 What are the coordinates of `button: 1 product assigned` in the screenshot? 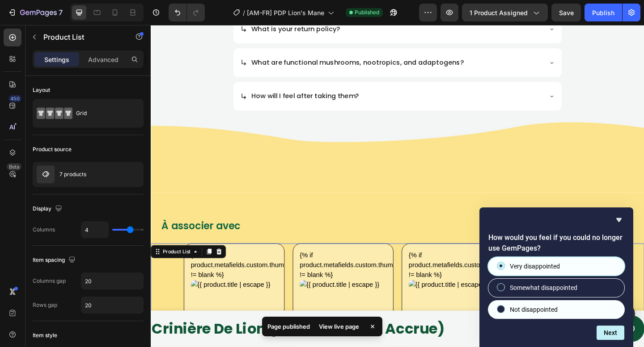 It's located at (504, 13).